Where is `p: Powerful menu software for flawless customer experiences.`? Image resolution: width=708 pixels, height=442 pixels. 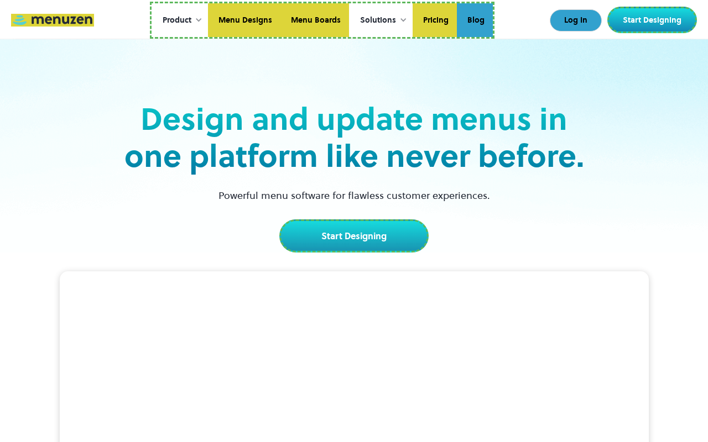
p: Powerful menu software for flawless customer experiences. is located at coordinates (354, 195).